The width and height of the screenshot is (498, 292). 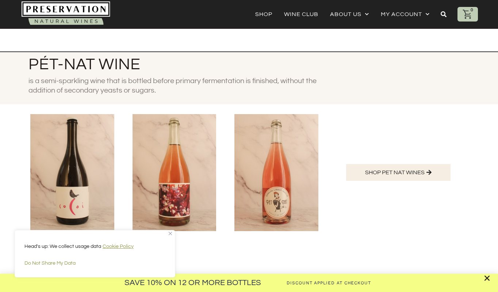 What do you see at coordinates (95, 263) in the screenshot?
I see `button: Do Not Share My Data` at bounding box center [95, 263].